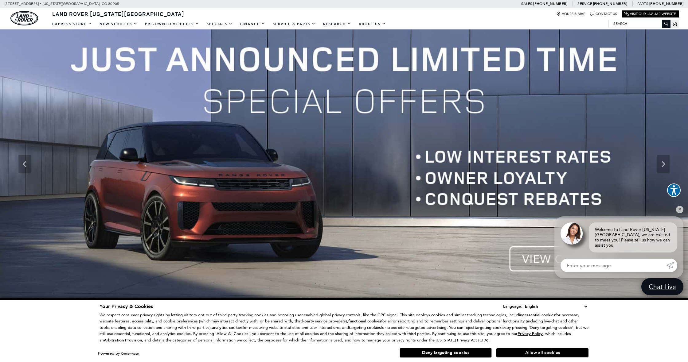  Describe the element at coordinates (446, 353) in the screenshot. I see `button: Deny targeting cookies` at that location.